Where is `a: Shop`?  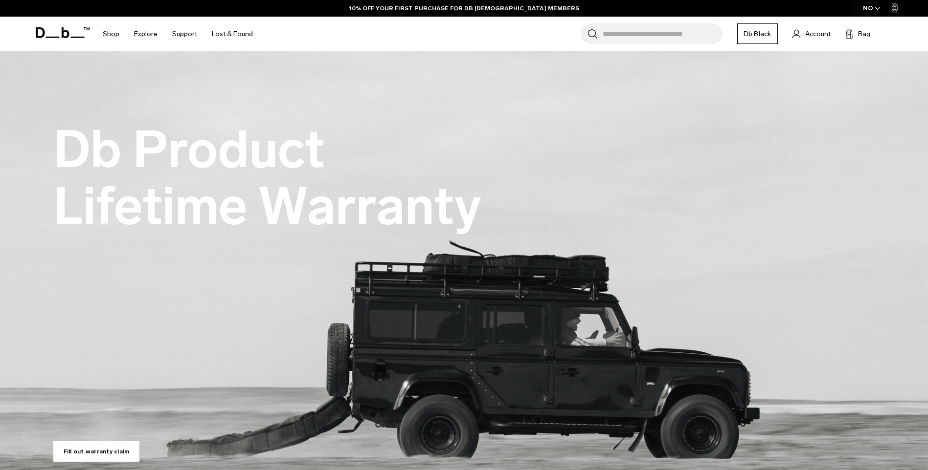
a: Shop is located at coordinates (111, 34).